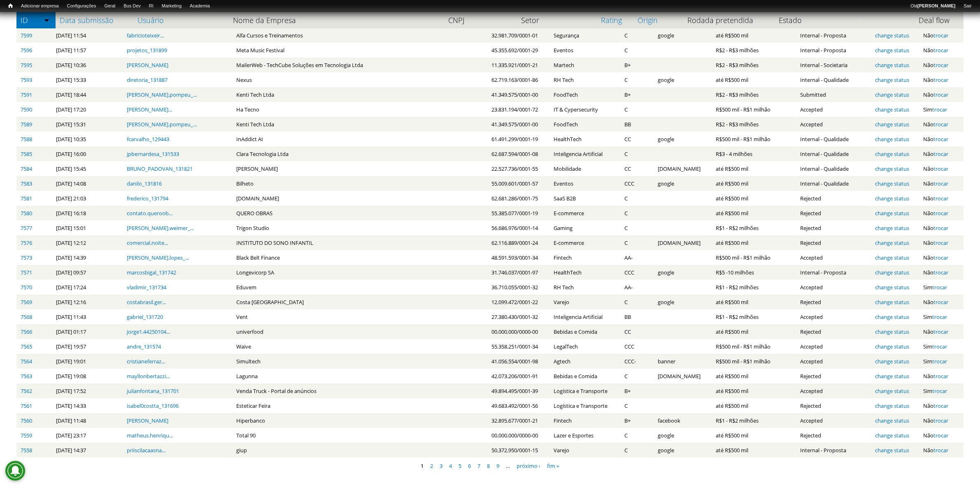  I want to click on td: 61.491.299/0001-19, so click(518, 139).